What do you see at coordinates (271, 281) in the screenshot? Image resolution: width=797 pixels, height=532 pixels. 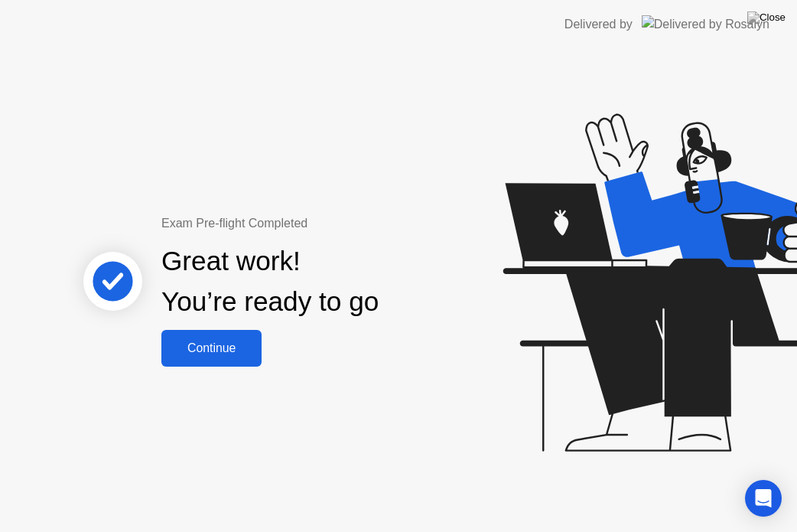 I see `div: Great work! You’re ready to go` at bounding box center [271, 281].